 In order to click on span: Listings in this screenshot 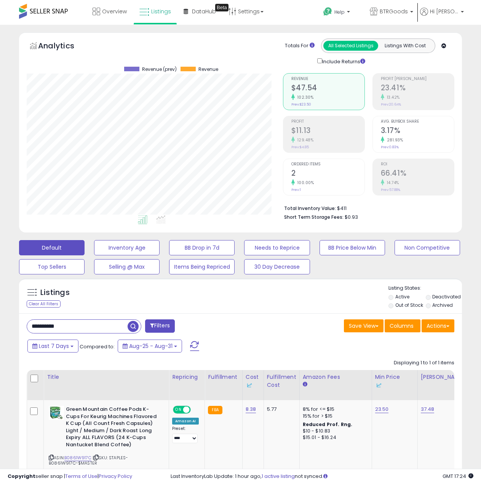, I will do `click(161, 11)`.